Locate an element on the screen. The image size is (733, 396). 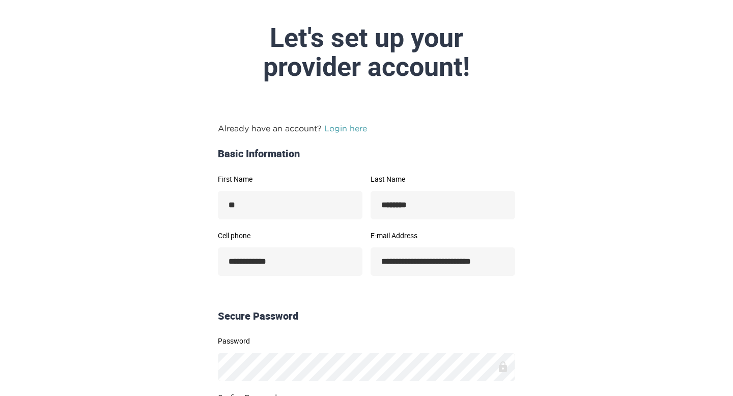
label: Last Name is located at coordinates (443, 179).